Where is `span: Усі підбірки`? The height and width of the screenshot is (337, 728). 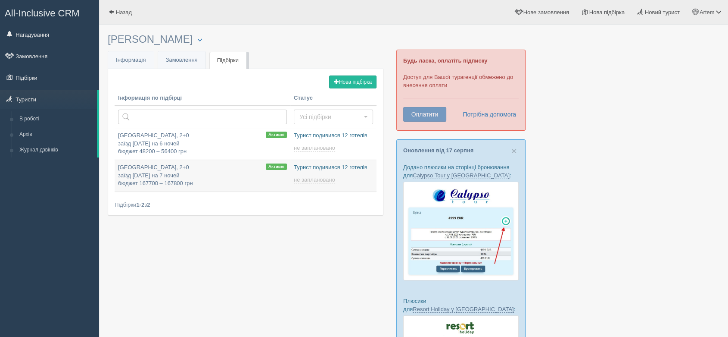 span: Усі підбірки is located at coordinates (330, 117).